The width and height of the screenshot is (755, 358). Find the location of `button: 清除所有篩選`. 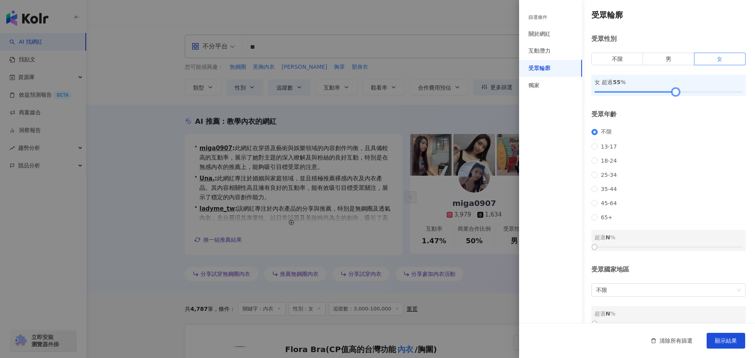

button: 清除所有篩選 is located at coordinates (671, 341).